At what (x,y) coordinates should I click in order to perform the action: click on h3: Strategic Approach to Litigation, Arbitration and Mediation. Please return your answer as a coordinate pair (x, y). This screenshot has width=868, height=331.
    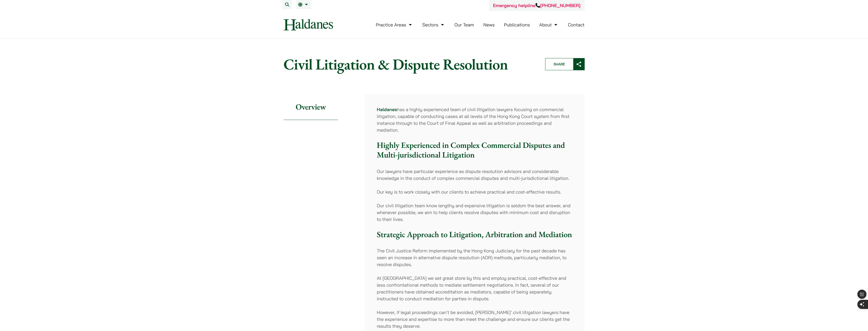
    Looking at the image, I should click on (474, 234).